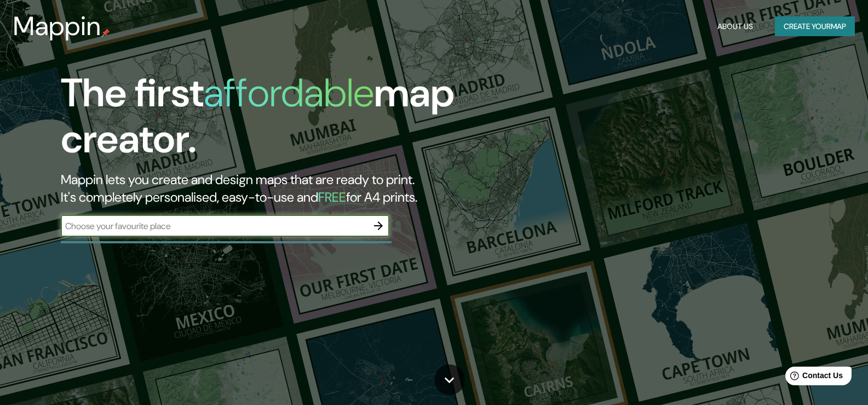 Image resolution: width=868 pixels, height=405 pixels. I want to click on h3: Mappin, so click(57, 26).